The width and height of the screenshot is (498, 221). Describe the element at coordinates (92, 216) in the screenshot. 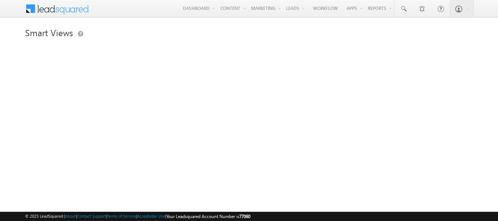

I see `a: Contact Support` at that location.